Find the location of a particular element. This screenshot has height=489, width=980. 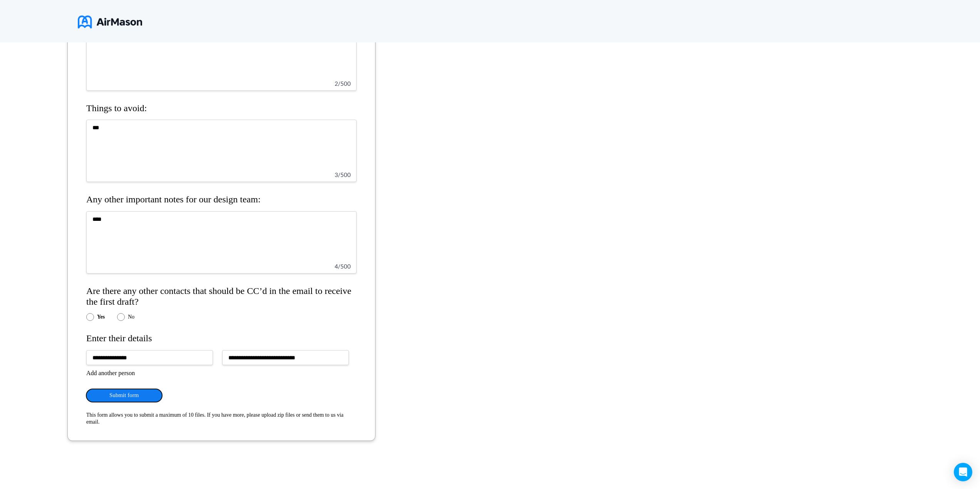

span: 4 / 500 is located at coordinates (343, 266).